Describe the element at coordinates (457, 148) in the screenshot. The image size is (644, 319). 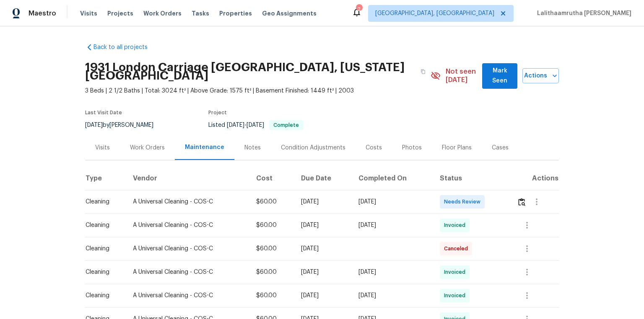
I see `div: Floor Plans` at that location.